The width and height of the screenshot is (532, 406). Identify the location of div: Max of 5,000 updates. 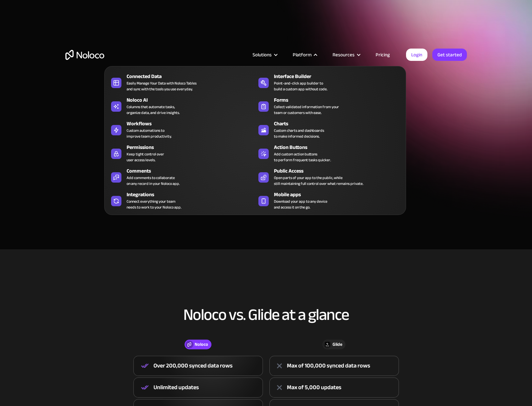
(314, 388).